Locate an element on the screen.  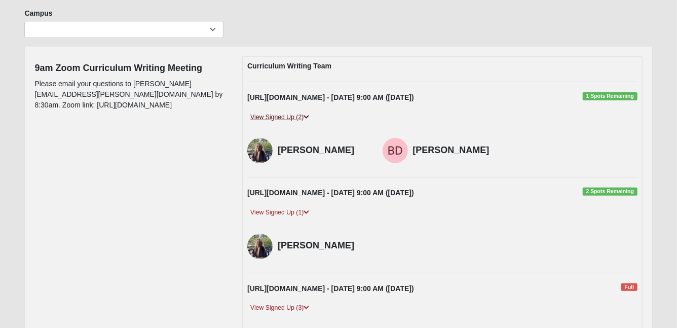
span: Full is located at coordinates (629, 287).